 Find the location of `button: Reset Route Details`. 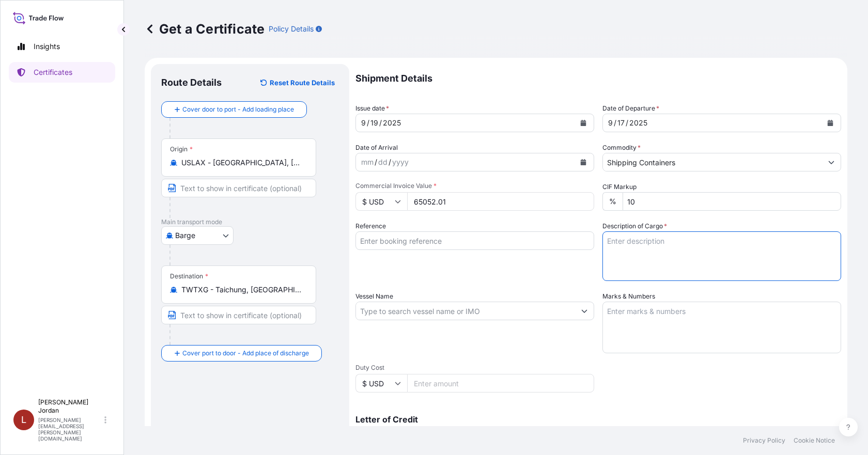

button: Reset Route Details is located at coordinates (297, 83).